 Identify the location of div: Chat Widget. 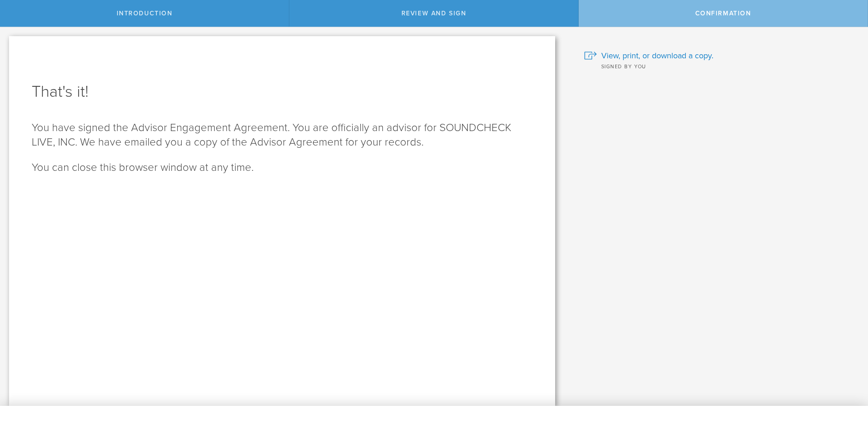
(845, 384).